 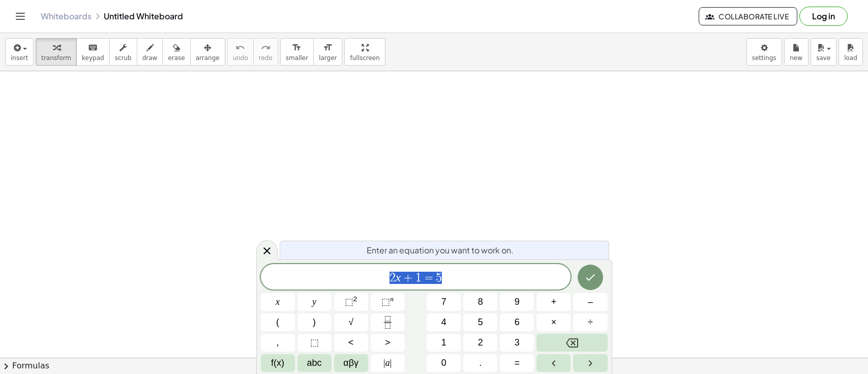 What do you see at coordinates (387, 363) in the screenshot?
I see `span: a` at bounding box center [387, 363].